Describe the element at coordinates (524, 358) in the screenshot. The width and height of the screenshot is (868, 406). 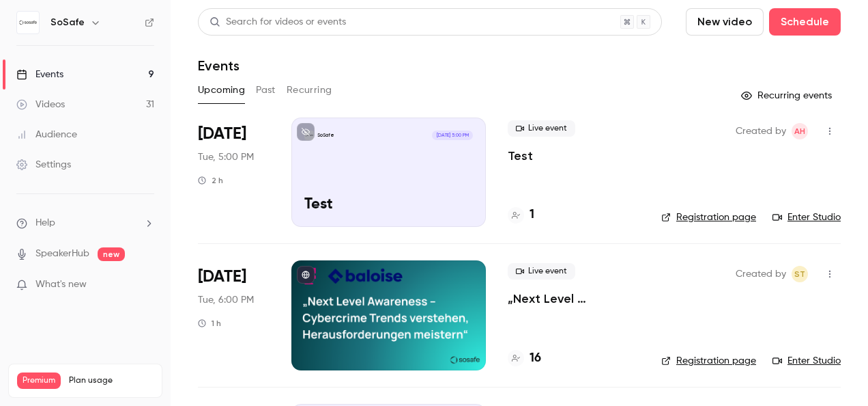
I see `a: 16` at that location.